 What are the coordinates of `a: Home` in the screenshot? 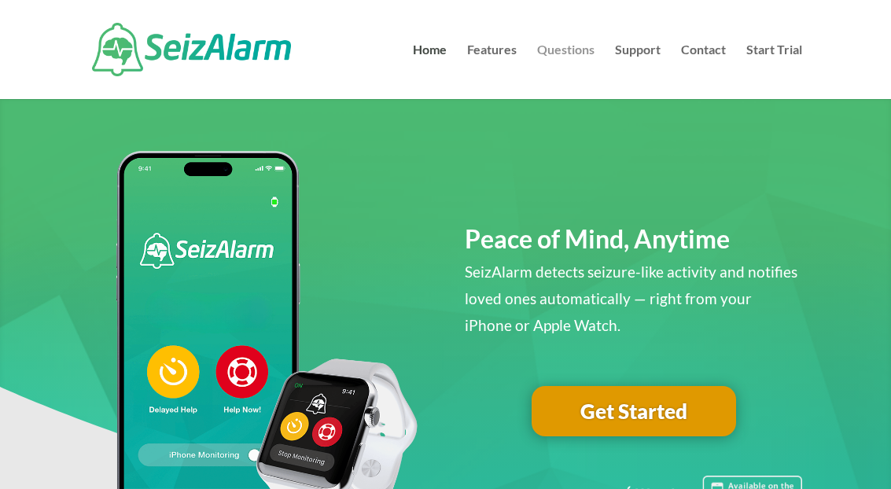 It's located at (429, 72).